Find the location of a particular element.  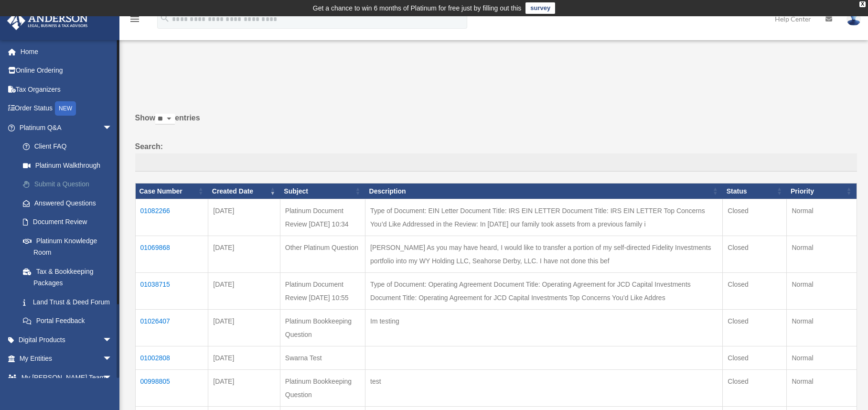

i: search is located at coordinates (165, 18).